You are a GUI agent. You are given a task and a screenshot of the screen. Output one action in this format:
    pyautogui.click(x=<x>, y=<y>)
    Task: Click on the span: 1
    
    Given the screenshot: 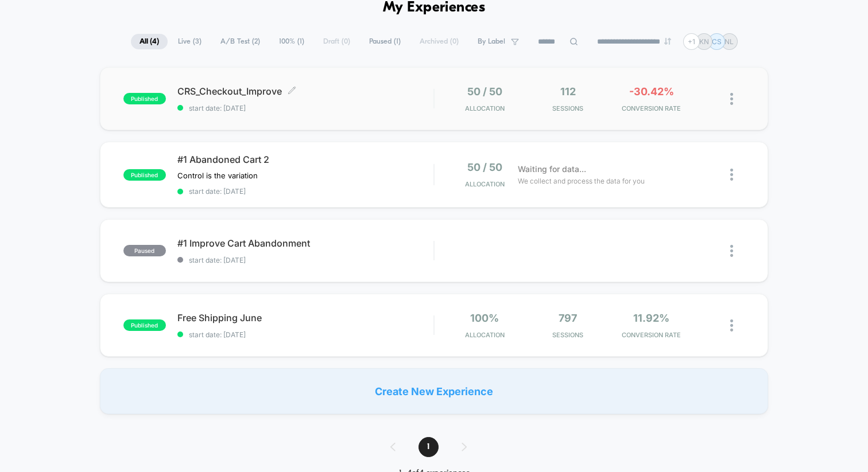 What is the action you would take?
    pyautogui.click(x=428, y=447)
    